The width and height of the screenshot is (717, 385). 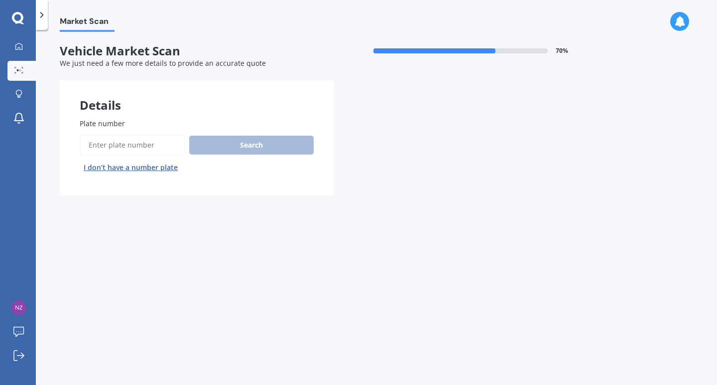 What do you see at coordinates (19, 307) in the screenshot?
I see `img: 164ff05164ed7c1019a602f2a094c7a1` at bounding box center [19, 307].